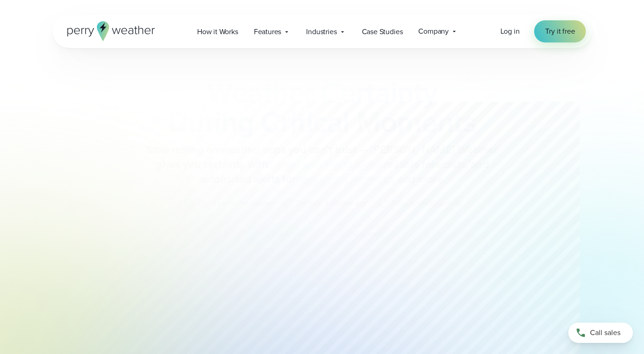 The image size is (644, 354). What do you see at coordinates (382, 32) in the screenshot?
I see `span: Case Studies` at bounding box center [382, 32].